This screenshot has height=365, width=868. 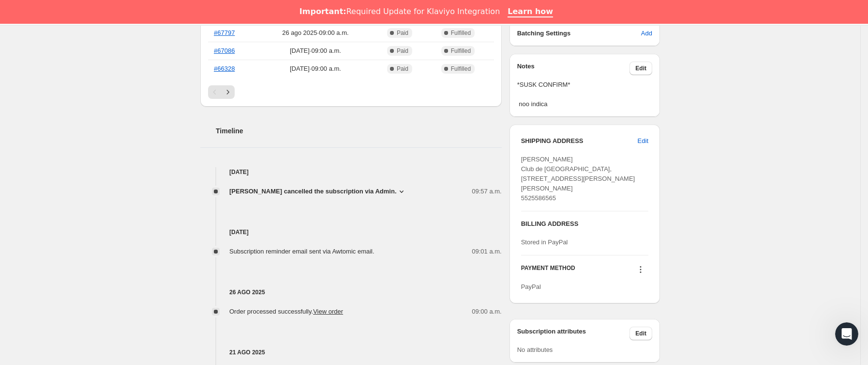 What do you see at coordinates (227, 92) in the screenshot?
I see `button: Siguiente` at bounding box center [227, 92].